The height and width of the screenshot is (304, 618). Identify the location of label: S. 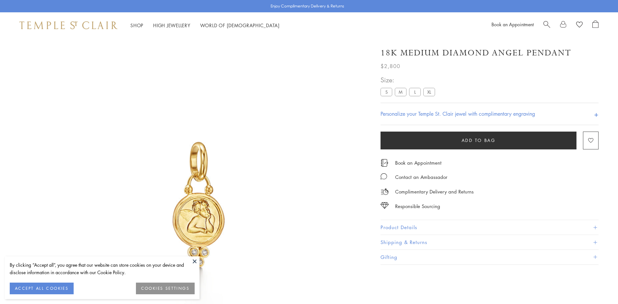
(386, 92).